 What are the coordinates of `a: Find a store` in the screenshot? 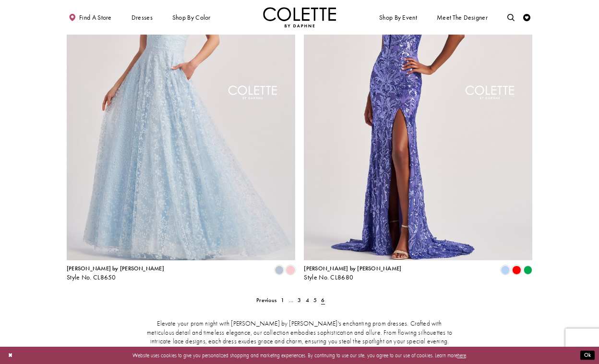 It's located at (90, 17).